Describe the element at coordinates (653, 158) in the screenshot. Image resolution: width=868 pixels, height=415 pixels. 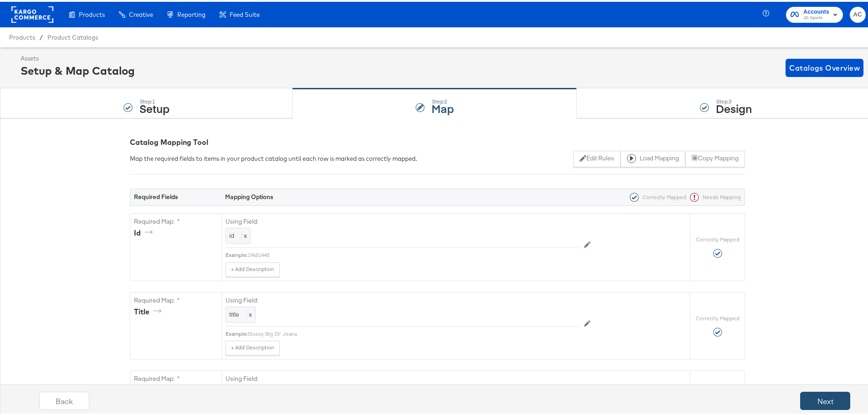
I see `button: Load Mapping` at that location.